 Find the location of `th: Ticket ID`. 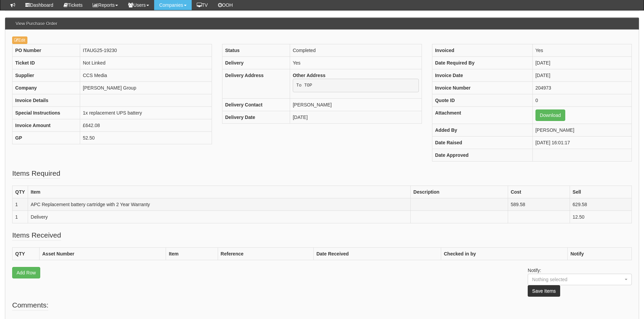

th: Ticket ID is located at coordinates (47, 63).